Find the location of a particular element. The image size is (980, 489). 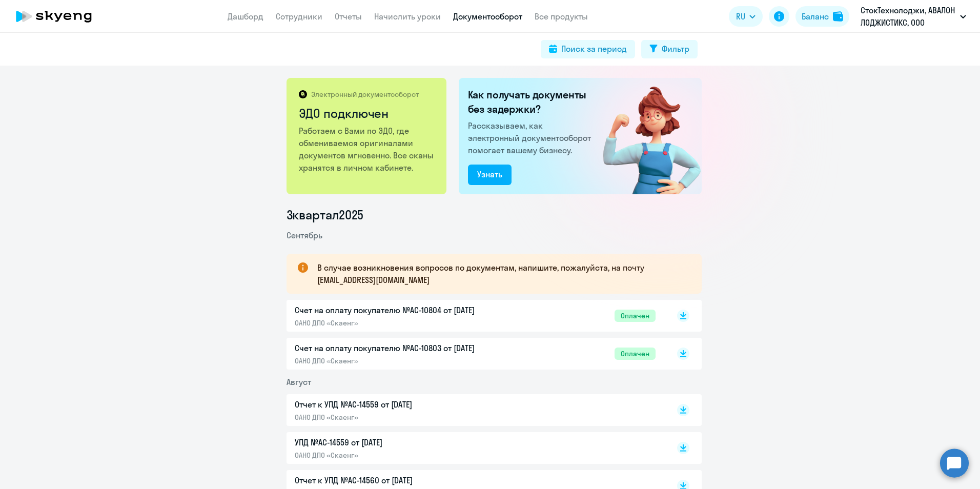

button: Узнать is located at coordinates (490, 175).